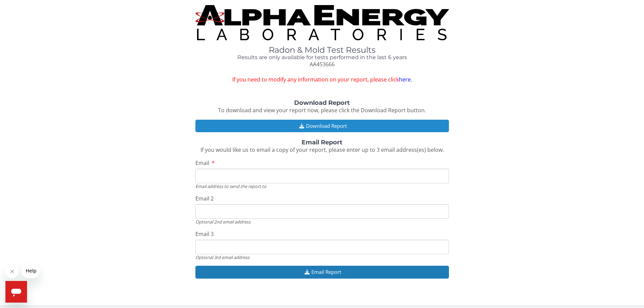 The height and width of the screenshot is (308, 644). What do you see at coordinates (322, 150) in the screenshot?
I see `span: If you would like us to email a copy of your report, please enter up to 3 email address(es) below.` at bounding box center [322, 150].